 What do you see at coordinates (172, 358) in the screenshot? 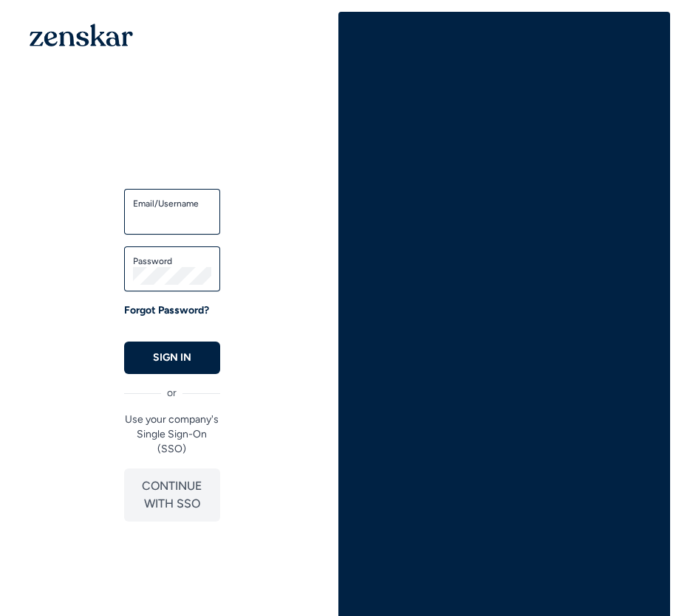
I see `p: SIGN IN` at bounding box center [172, 358].